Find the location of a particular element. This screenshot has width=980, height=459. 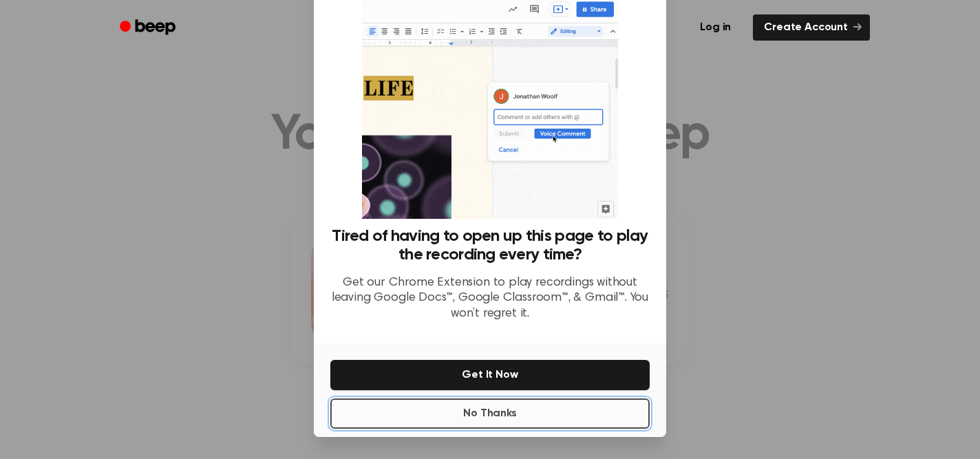

a: Log in is located at coordinates (715, 28).